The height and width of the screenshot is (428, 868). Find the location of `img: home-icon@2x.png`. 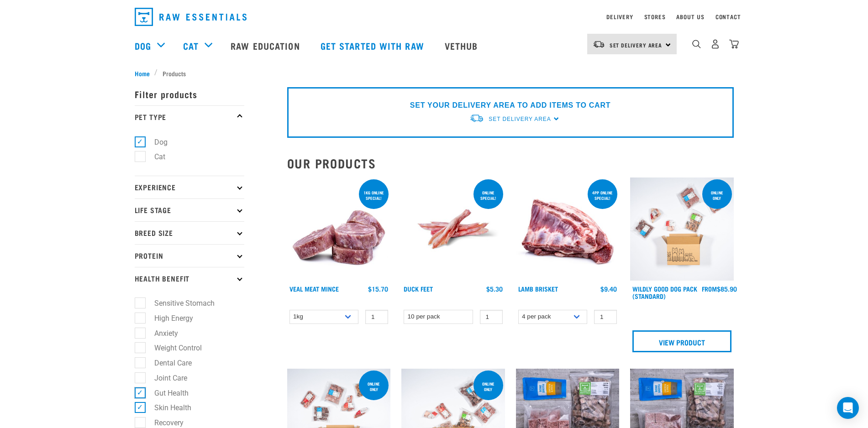

img: home-icon@2x.png is located at coordinates (733, 44).